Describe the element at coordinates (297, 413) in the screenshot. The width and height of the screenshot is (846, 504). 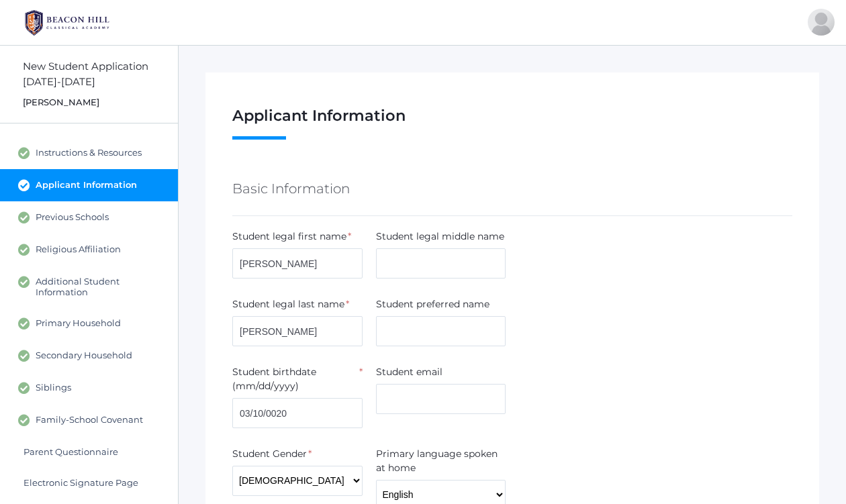
I see `input: mm/dd/yyyy` at that location.